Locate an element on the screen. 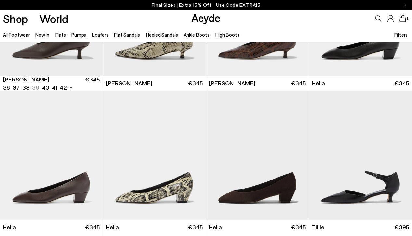 This screenshot has height=236, width=412. a: Loafers is located at coordinates (100, 35).